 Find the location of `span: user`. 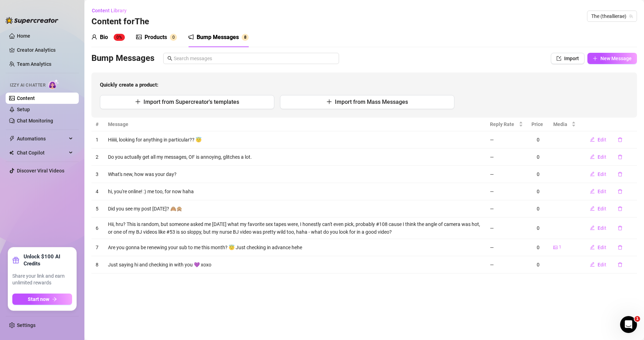

span: user is located at coordinates (94, 37).